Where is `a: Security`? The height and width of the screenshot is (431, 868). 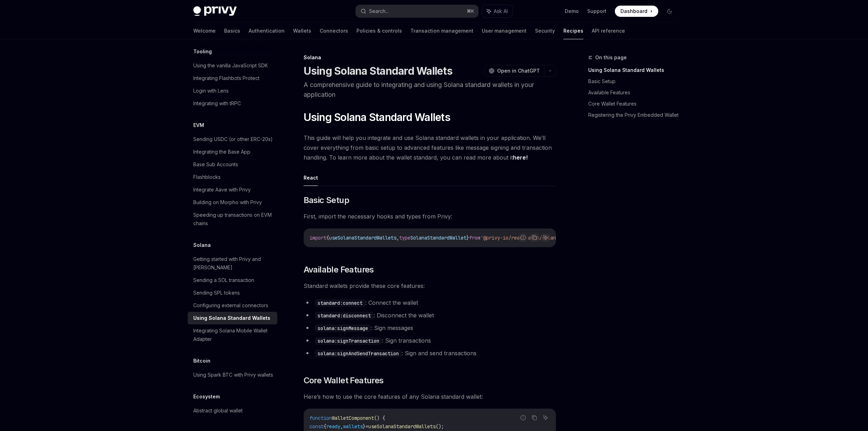
a: Security is located at coordinates (545, 31).